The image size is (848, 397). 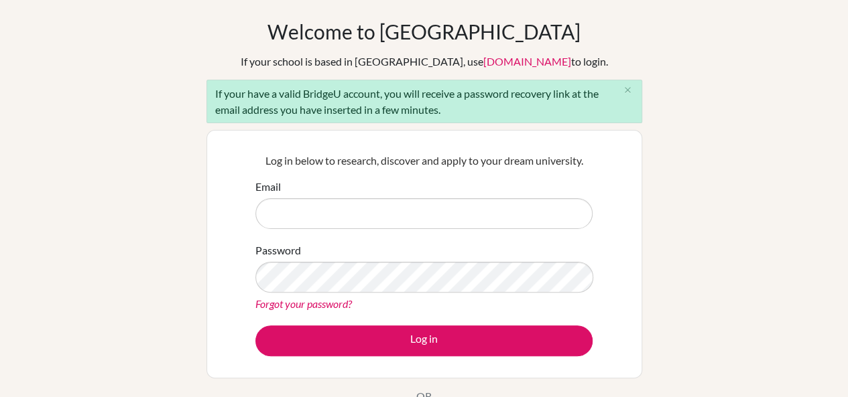 I want to click on label: Email, so click(x=268, y=187).